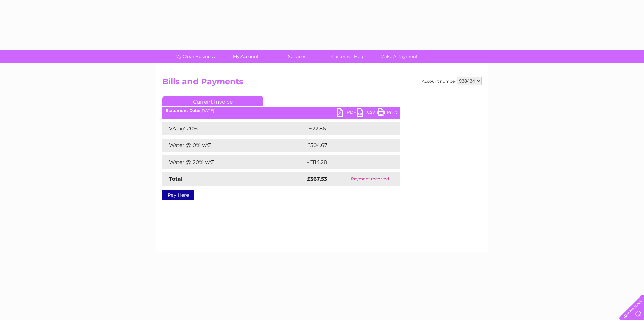 The width and height of the screenshot is (644, 320). Describe the element at coordinates (348, 57) in the screenshot. I see `a: Customer Help` at that location.